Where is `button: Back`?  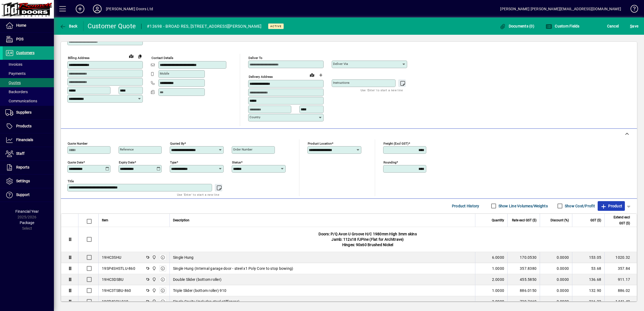 button: Back is located at coordinates (69, 26).